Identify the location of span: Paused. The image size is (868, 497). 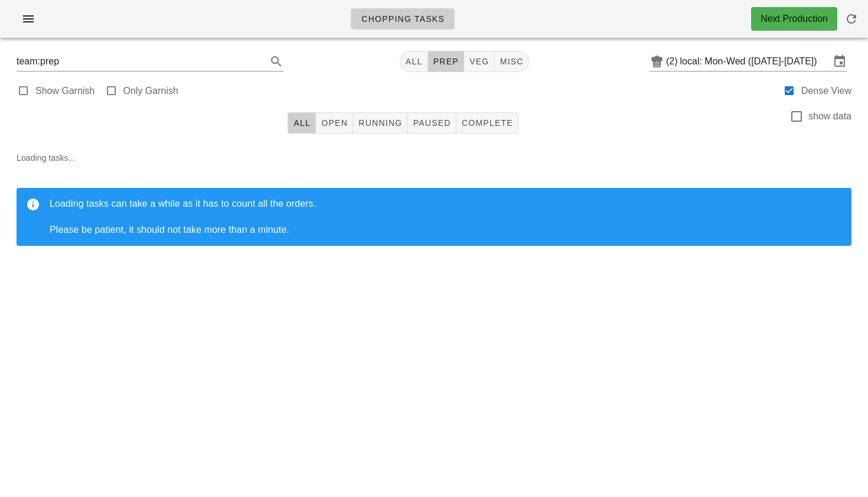
(431, 123).